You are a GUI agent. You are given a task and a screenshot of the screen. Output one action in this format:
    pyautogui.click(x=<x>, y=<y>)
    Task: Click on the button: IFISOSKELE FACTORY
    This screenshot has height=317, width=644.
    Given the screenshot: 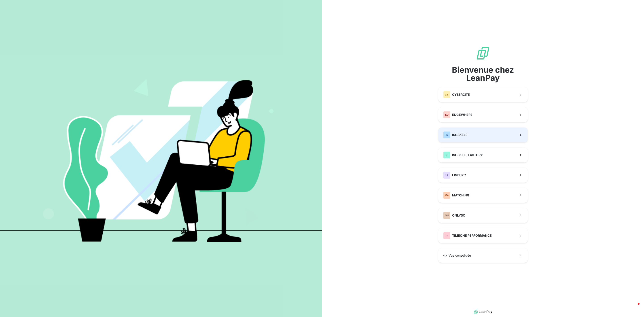 What is the action you would take?
    pyautogui.click(x=483, y=155)
    